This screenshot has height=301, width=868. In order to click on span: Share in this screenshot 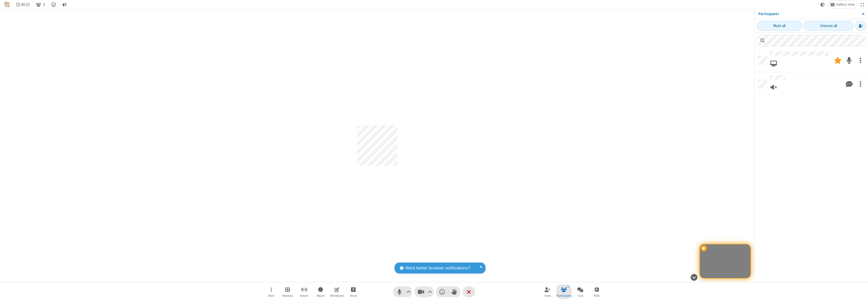, I will do `click(353, 296)`.